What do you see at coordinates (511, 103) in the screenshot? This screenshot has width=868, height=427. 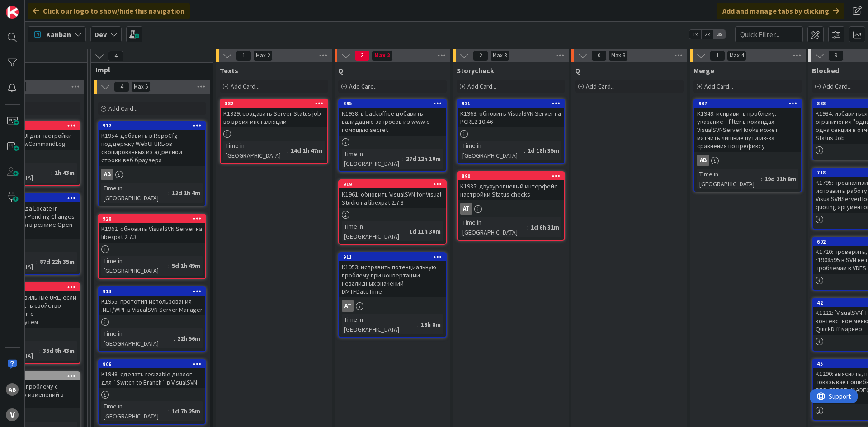 I see `div: 921` at bounding box center [511, 103].